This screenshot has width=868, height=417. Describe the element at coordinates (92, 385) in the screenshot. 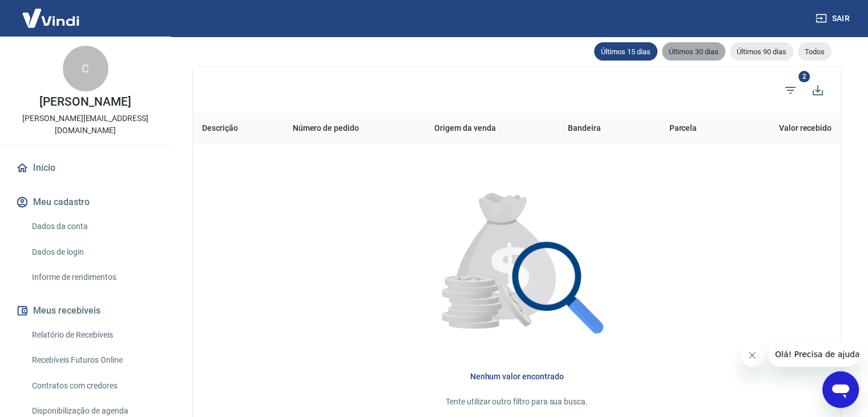

I see `a: Contratos com credores` at that location.